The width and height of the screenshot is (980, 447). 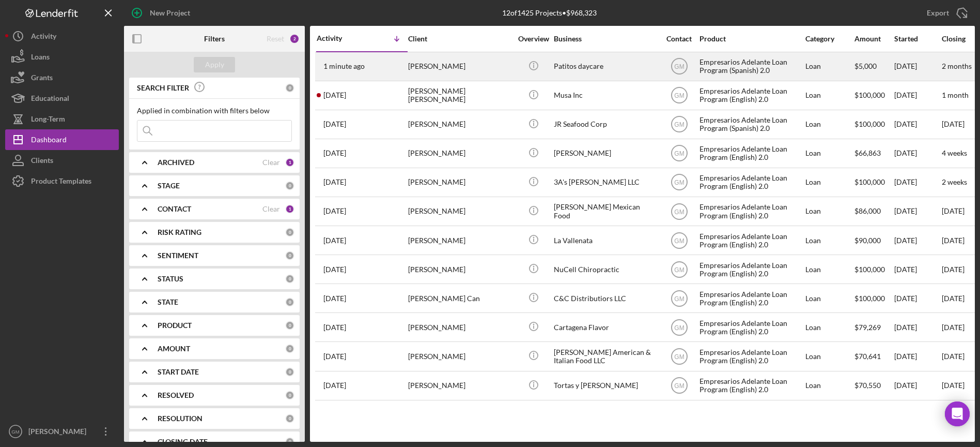 What do you see at coordinates (214, 111) in the screenshot?
I see `div: Applied in combination with filters below` at bounding box center [214, 111].